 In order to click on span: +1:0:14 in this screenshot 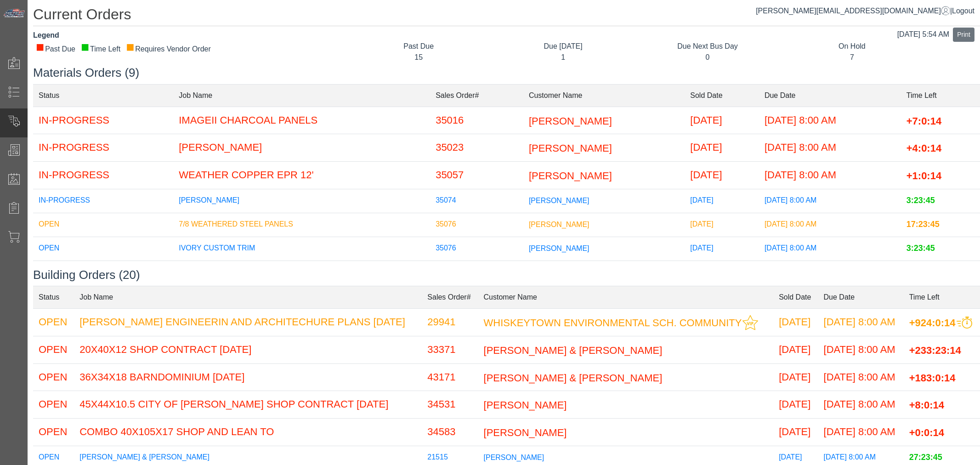, I will do `click(924, 176)`.